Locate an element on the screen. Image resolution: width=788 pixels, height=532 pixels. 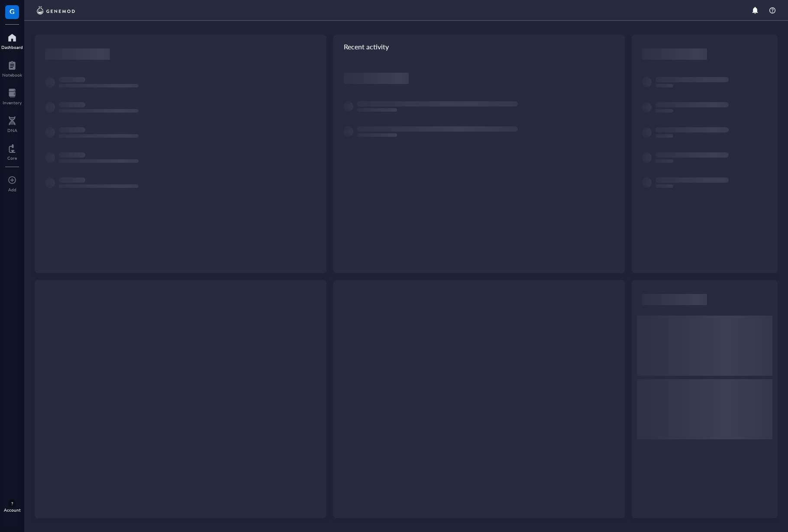
a: Notebook is located at coordinates (12, 68).